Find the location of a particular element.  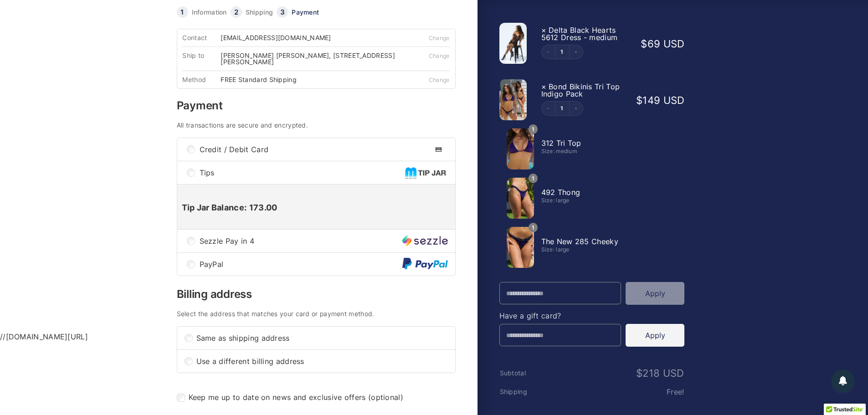

div: Method is located at coordinates (201, 79).